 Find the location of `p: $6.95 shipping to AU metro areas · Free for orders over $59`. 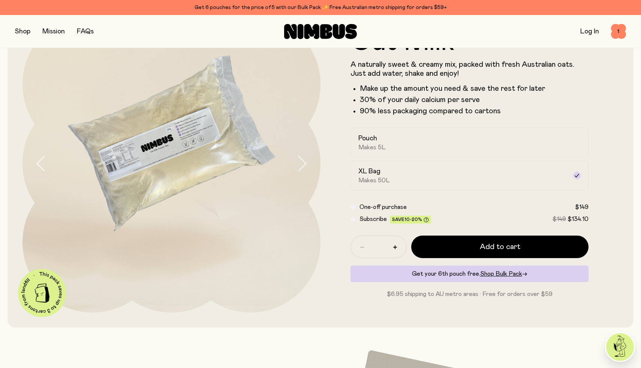

p: $6.95 shipping to AU metro areas · Free for orders over $59 is located at coordinates (469, 294).